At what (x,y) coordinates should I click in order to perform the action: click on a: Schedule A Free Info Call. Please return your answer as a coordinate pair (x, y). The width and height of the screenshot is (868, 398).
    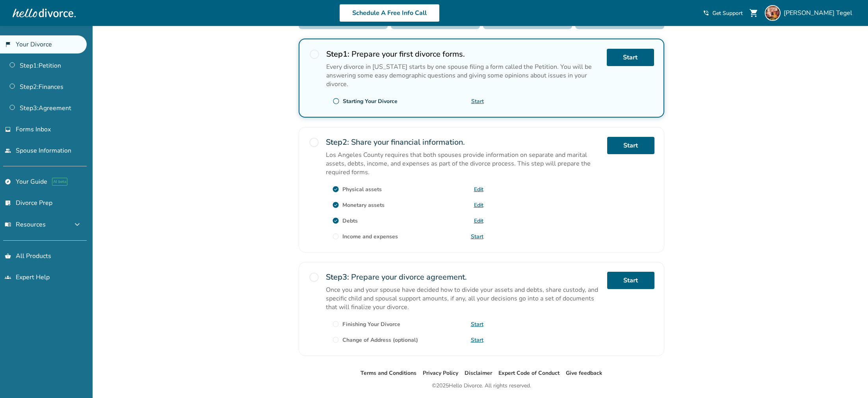
    Looking at the image, I should click on (390, 13).